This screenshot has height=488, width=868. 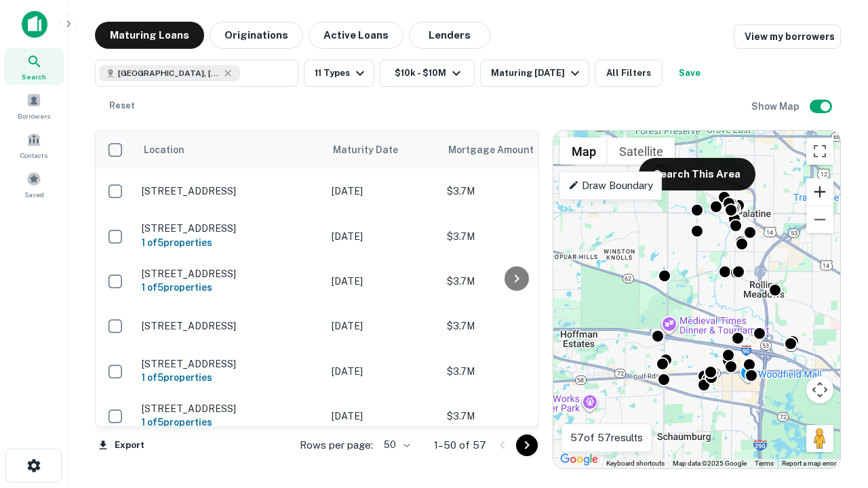 What do you see at coordinates (164, 150) in the screenshot?
I see `span: Location` at bounding box center [164, 150].